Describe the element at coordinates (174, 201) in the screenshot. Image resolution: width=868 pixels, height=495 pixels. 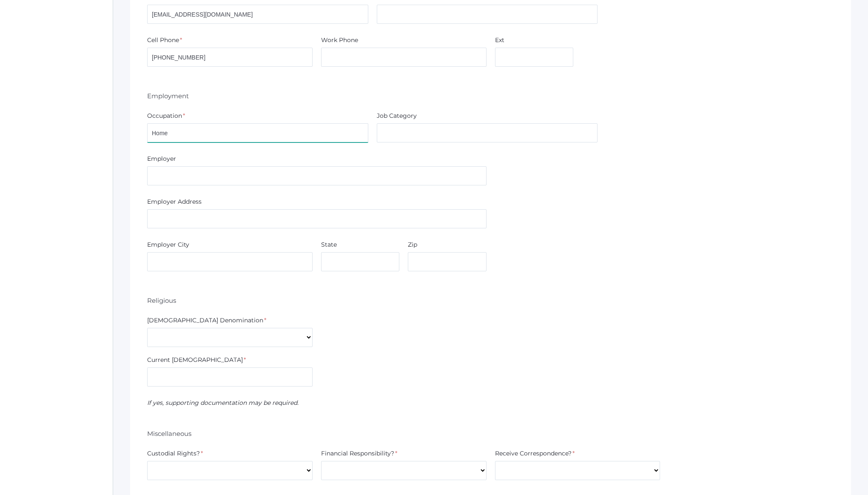
I see `label: Employer Address` at that location.